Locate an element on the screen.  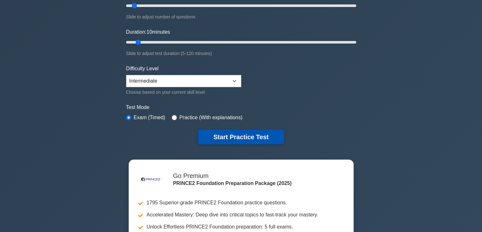
div: Slide to adjust test duration (5-120 minutes) is located at coordinates (241, 53).